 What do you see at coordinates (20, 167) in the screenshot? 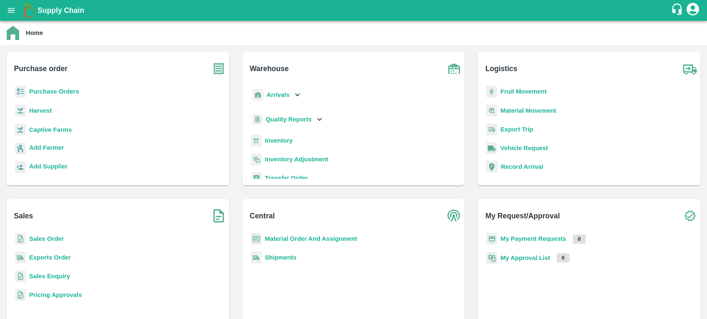
I see `img: supplier` at bounding box center [20, 167].